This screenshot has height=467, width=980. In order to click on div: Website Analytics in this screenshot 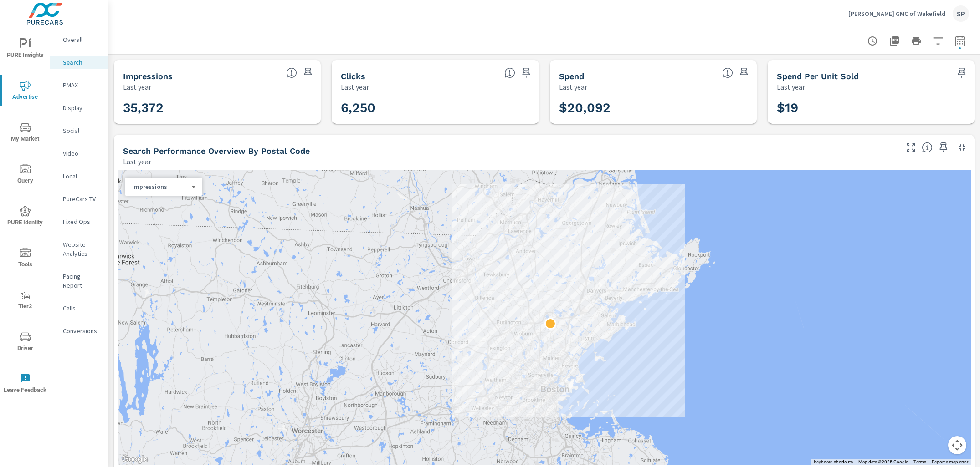, I will do `click(79, 249)`.